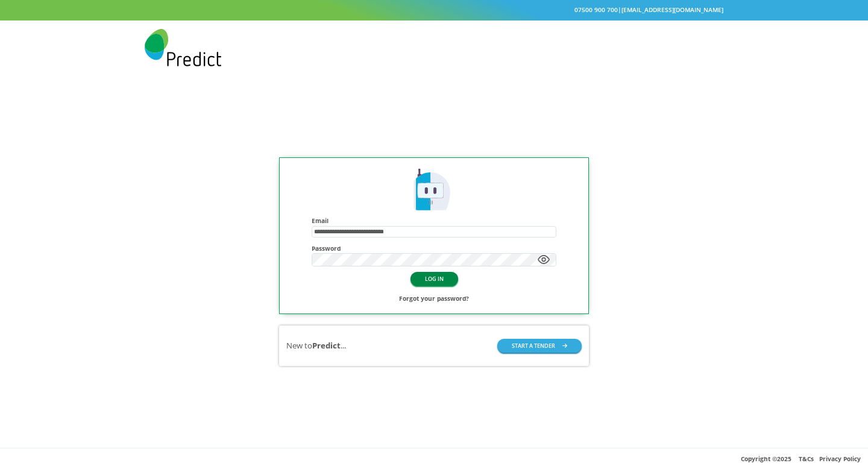 This screenshot has width=868, height=469. What do you see at coordinates (434, 298) in the screenshot?
I see `h2: Forgot your password?` at bounding box center [434, 298].